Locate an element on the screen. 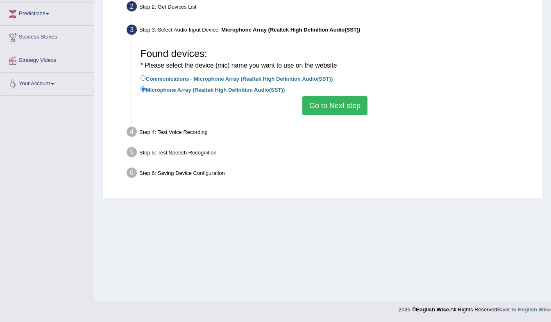 The height and width of the screenshot is (322, 551). strong: Back to English Wise is located at coordinates (524, 309).